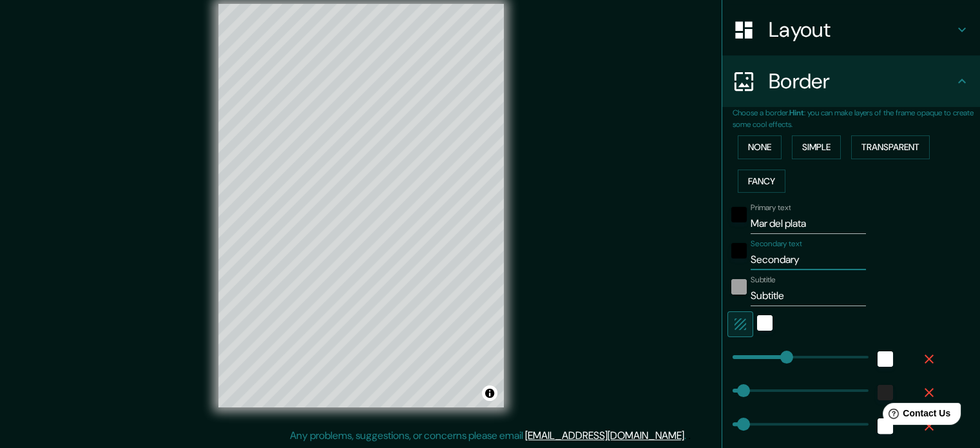  What do you see at coordinates (770, 207) in the screenshot?
I see `label: Primary text` at bounding box center [770, 207].